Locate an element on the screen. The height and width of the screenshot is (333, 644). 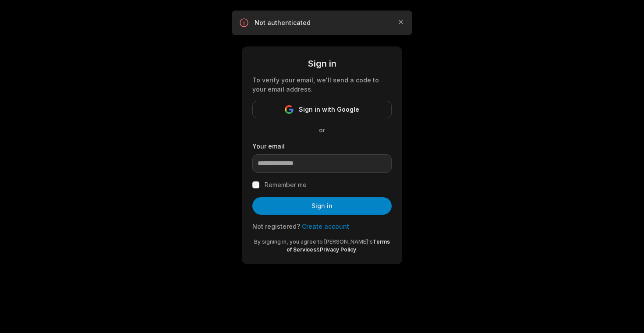
div: Sign in is located at coordinates (322, 63).